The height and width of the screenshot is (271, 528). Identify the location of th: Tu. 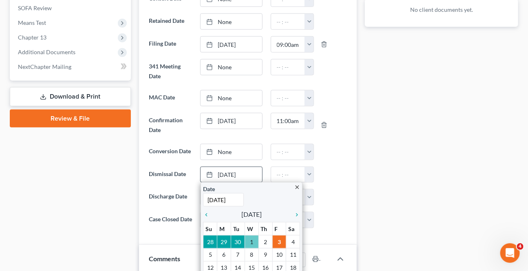
(238, 229).